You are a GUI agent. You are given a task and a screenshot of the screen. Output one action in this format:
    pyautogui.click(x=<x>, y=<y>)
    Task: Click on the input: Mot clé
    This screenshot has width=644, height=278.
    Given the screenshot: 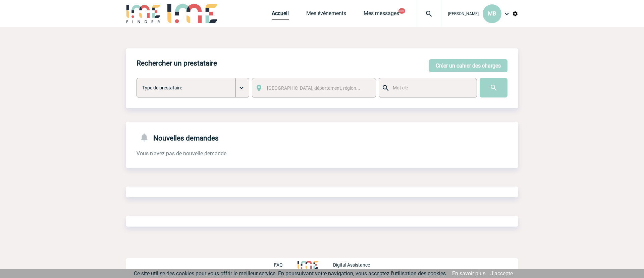 What is the action you would take?
    pyautogui.click(x=431, y=88)
    